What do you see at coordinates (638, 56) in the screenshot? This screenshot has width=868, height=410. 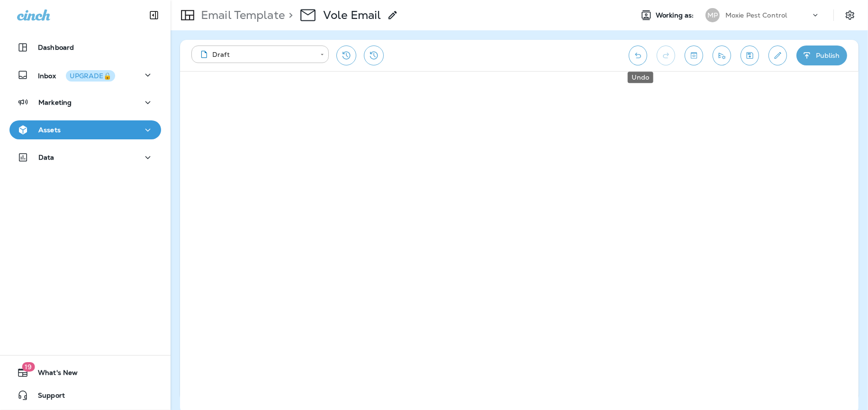 I see `button: Undo` at bounding box center [638, 56].